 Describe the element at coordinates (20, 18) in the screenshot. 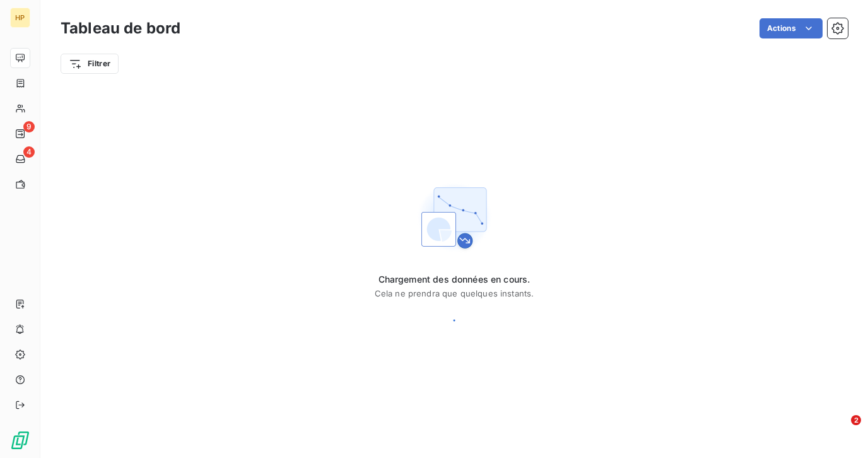

I see `div: HP` at that location.